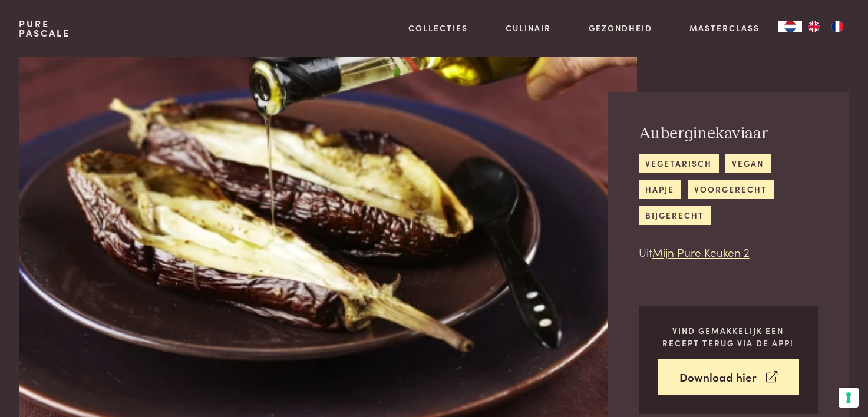  Describe the element at coordinates (837, 26) in the screenshot. I see `a: FR` at that location.